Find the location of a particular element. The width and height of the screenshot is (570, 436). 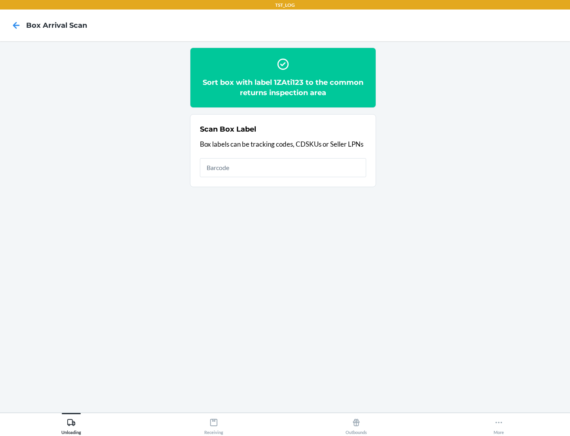

div: More is located at coordinates (499, 425).